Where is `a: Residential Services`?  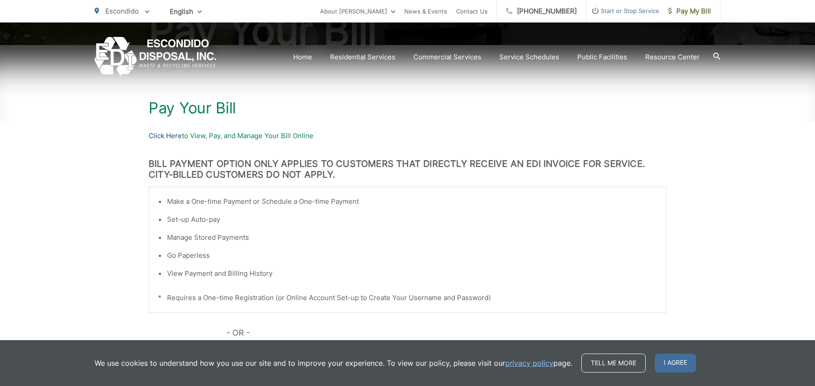
a: Residential Services is located at coordinates (362, 57).